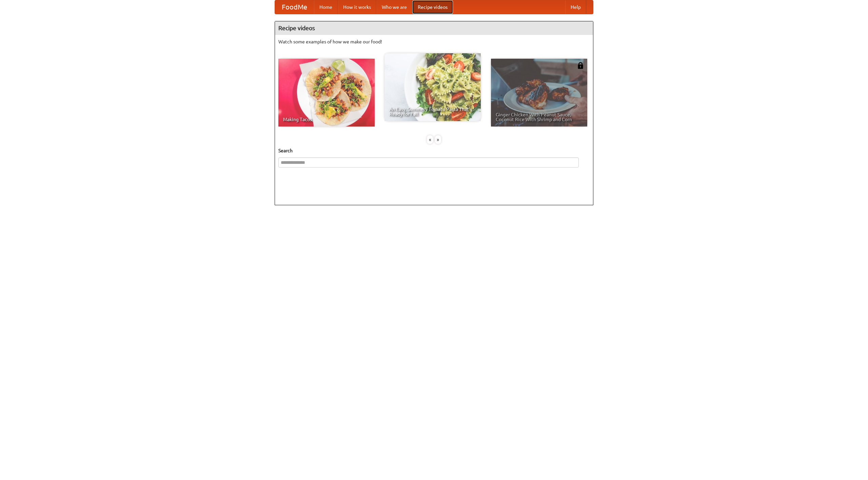  Describe the element at coordinates (432, 112) in the screenshot. I see `span: An Easy, Summery Tomato Pasta That's Ready for Fall` at that location.